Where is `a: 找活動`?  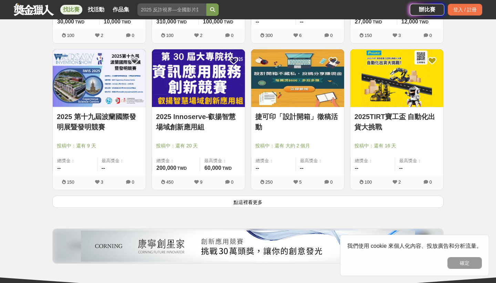 a: 找活動 is located at coordinates (96, 10).